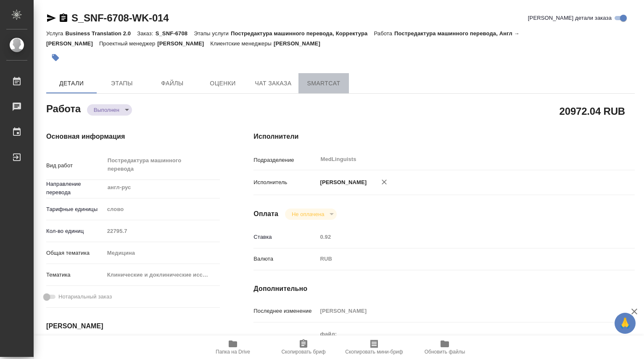 This screenshot has height=359, width=644. Describe the element at coordinates (460, 259) in the screenshot. I see `div: RUB` at that location.